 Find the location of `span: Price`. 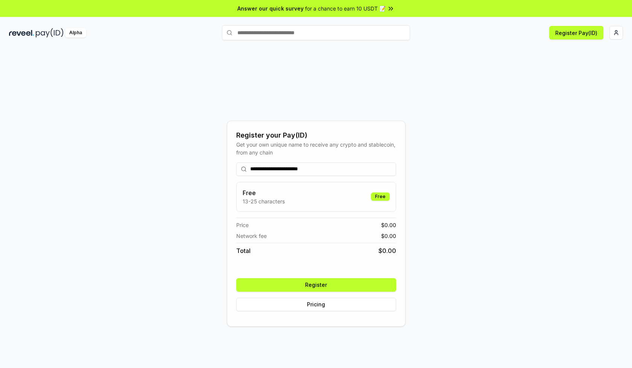

span: Price is located at coordinates (242, 225).